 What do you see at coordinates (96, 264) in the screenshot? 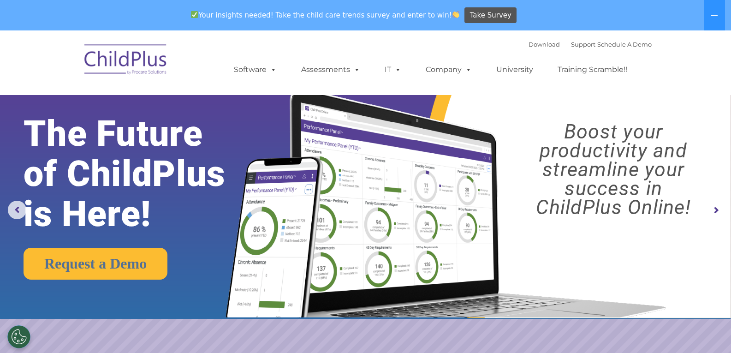
I see `a: Request a Demo` at bounding box center [96, 264].